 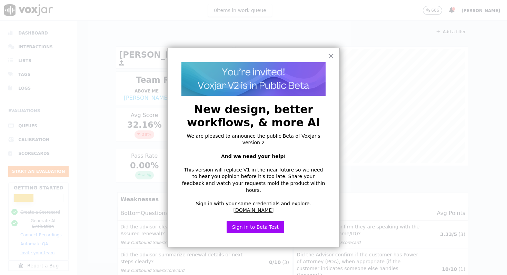 I want to click on h2: New design, better workflows, & more AI, so click(x=253, y=116).